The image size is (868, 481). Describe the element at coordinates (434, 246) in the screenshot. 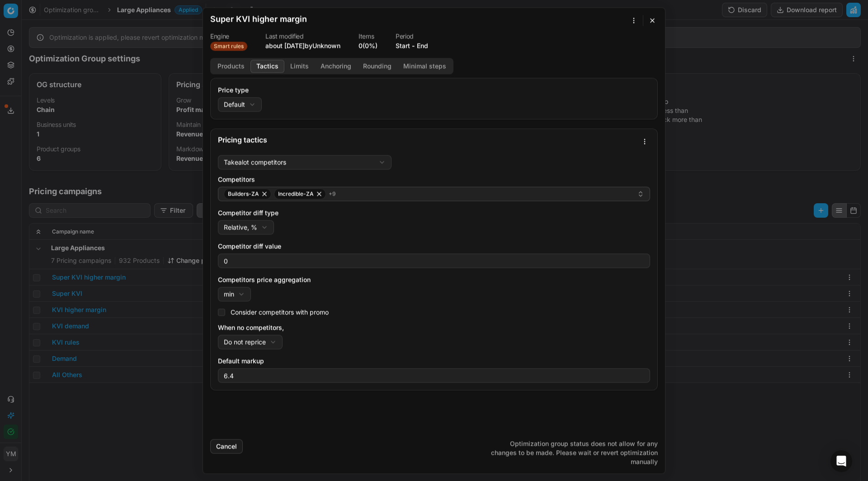

I see `label: Competitor diff value` at that location.